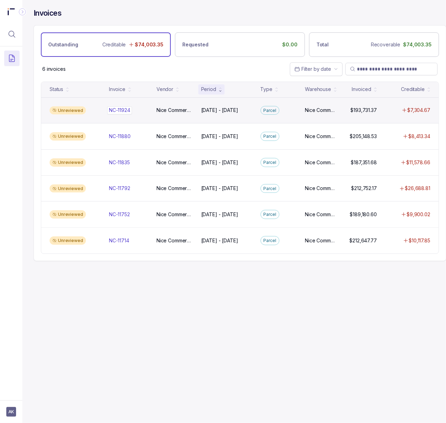 The image size is (446, 423). Describe the element at coordinates (363, 241) in the screenshot. I see `p: $212,647.77` at that location.